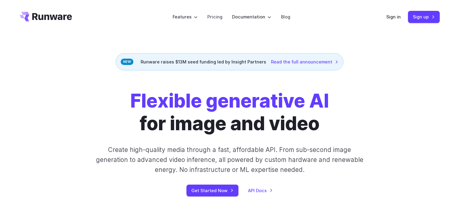 The height and width of the screenshot is (210, 459). What do you see at coordinates (215, 17) in the screenshot?
I see `a: Pricing` at bounding box center [215, 17].